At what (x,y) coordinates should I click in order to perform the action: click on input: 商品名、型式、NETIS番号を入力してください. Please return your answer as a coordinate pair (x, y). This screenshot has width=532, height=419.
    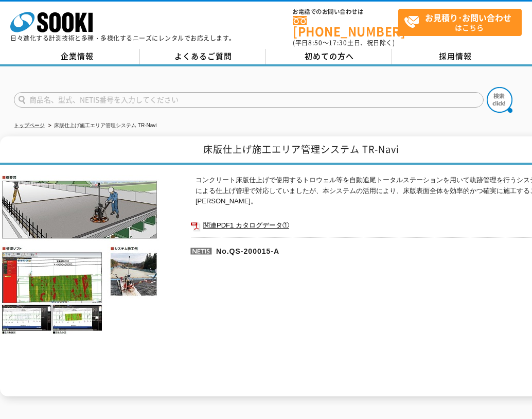
    Looking at the image, I should click on (249, 100).